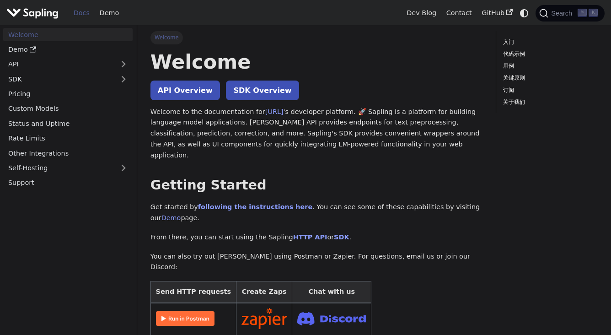  What do you see at coordinates (316, 62) in the screenshot?
I see `h1: Welcome` at bounding box center [316, 62].